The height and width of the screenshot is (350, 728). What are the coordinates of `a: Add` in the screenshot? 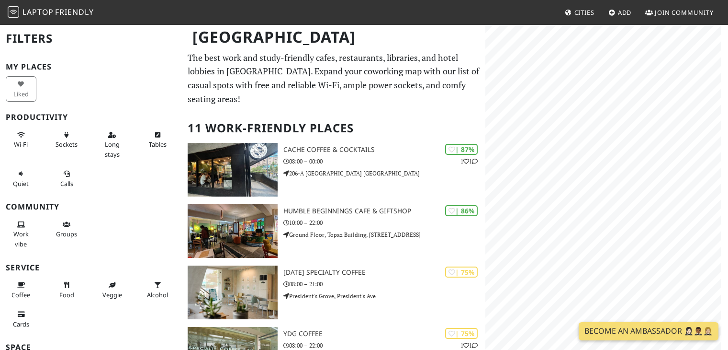 It's located at (620, 12).